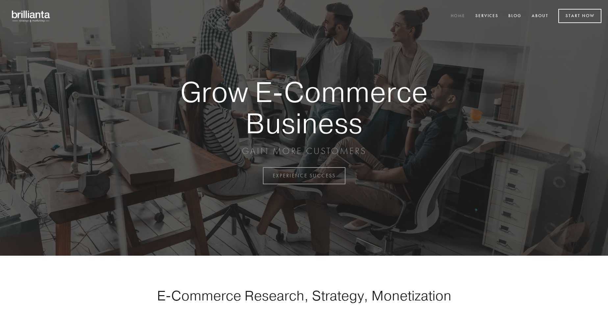  What do you see at coordinates (540, 16) in the screenshot?
I see `a: About` at bounding box center [540, 16].